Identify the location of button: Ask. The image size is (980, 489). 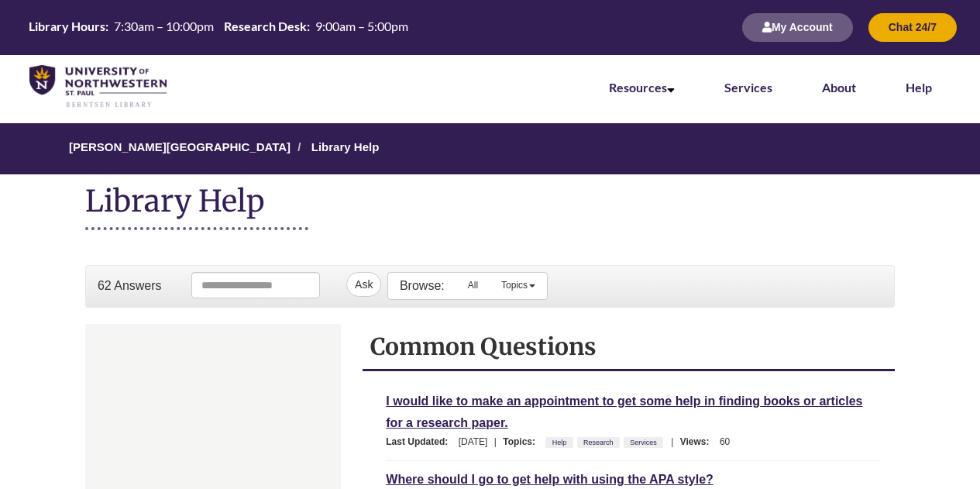
(364, 284).